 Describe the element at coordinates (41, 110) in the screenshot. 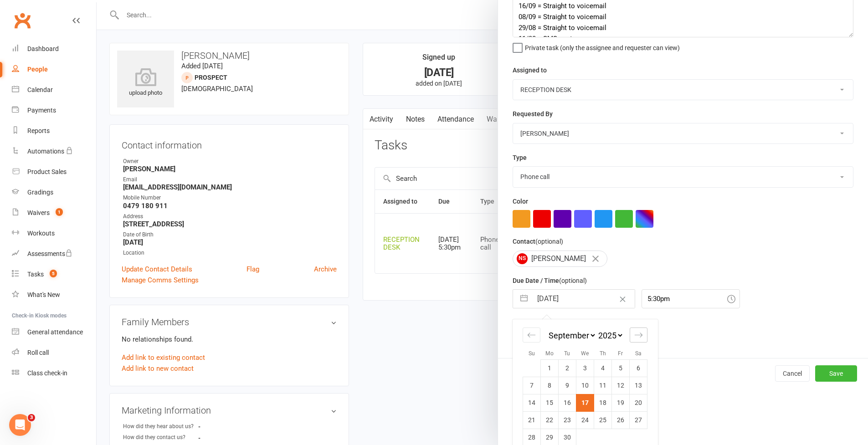

I see `div: Payments` at that location.